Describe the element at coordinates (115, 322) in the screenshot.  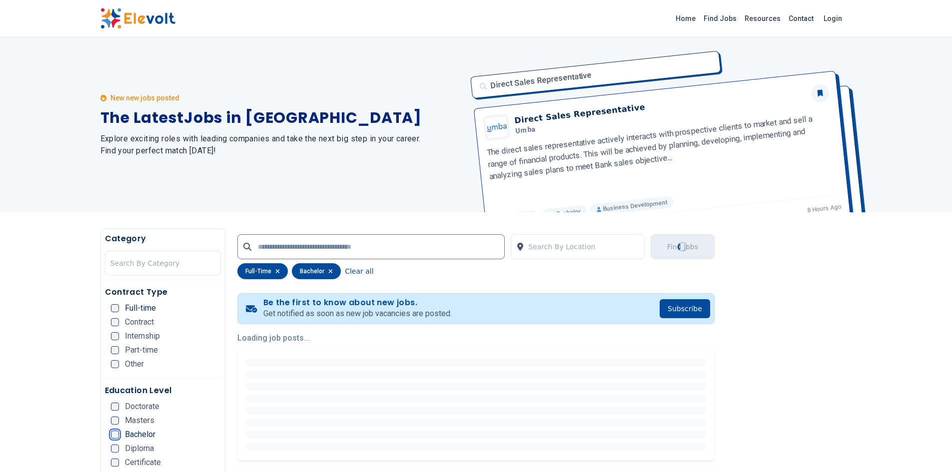
I see `input: Contract` at that location.